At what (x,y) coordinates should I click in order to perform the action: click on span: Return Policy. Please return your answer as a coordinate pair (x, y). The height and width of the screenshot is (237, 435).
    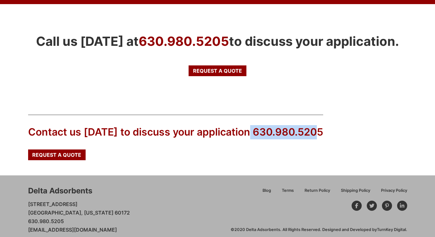
    Looking at the image, I should click on (317, 190).